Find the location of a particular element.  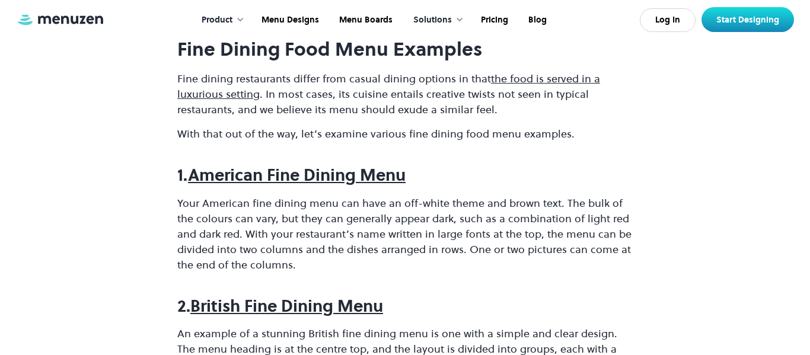

a: Menu Boards is located at coordinates (365, 20).